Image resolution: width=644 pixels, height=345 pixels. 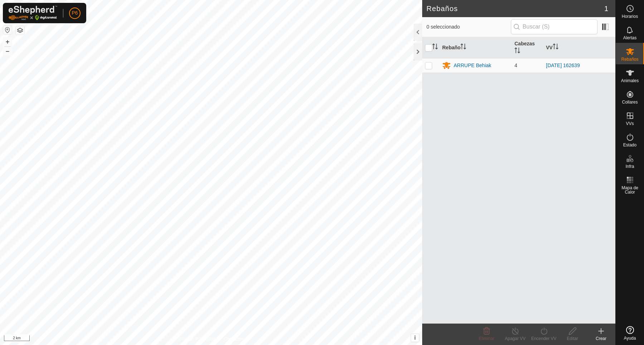 What do you see at coordinates (415, 337) in the screenshot?
I see `span: i` at bounding box center [415, 337].